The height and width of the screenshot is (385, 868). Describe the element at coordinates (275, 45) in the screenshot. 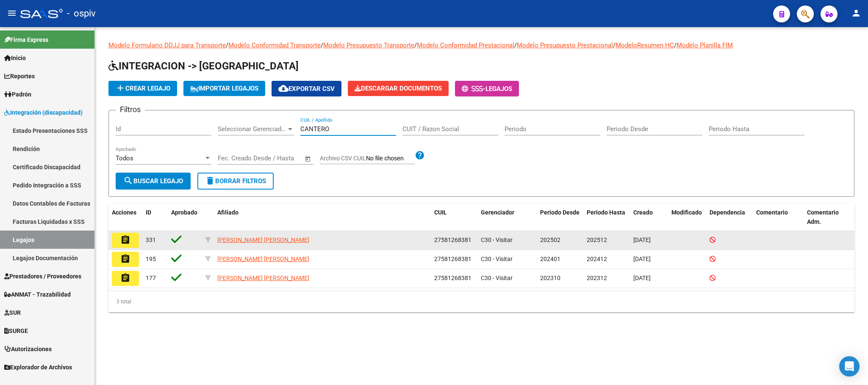

I see `a: Modelo Conformidad Transporte` at that location.